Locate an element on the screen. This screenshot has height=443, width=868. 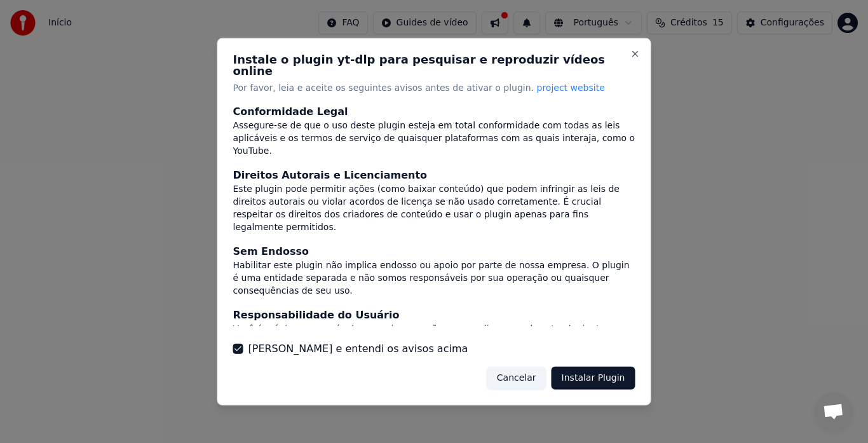
h2: Instale o plugin yt-dlp para pesquisar e reproduzir vídeos online is located at coordinates (434, 65).